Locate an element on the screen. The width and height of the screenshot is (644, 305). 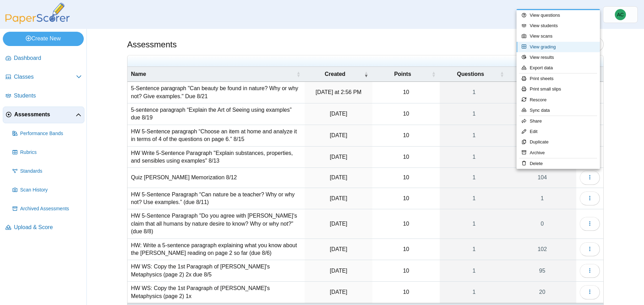
span: Assessments is located at coordinates (45, 114).